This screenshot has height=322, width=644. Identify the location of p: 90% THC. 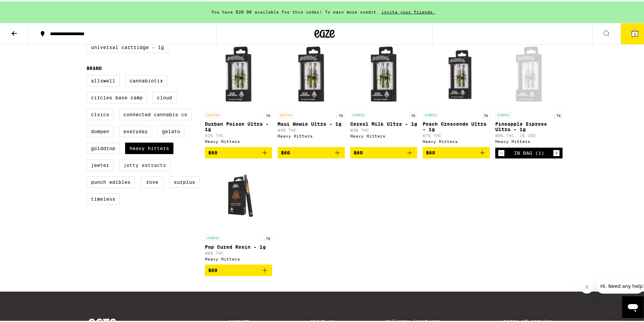
(239, 251).